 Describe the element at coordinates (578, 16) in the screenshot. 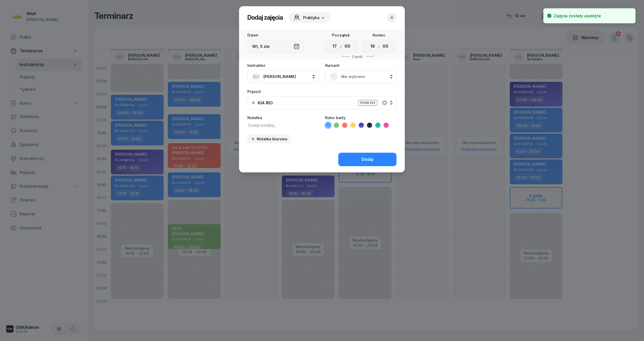

I see `div: Zajęcia zostały usunięte` at that location.